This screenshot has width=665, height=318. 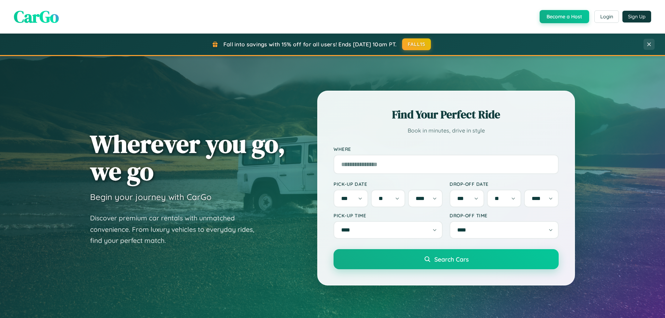 I want to click on p: Book in minutes, drive in style, so click(x=446, y=130).